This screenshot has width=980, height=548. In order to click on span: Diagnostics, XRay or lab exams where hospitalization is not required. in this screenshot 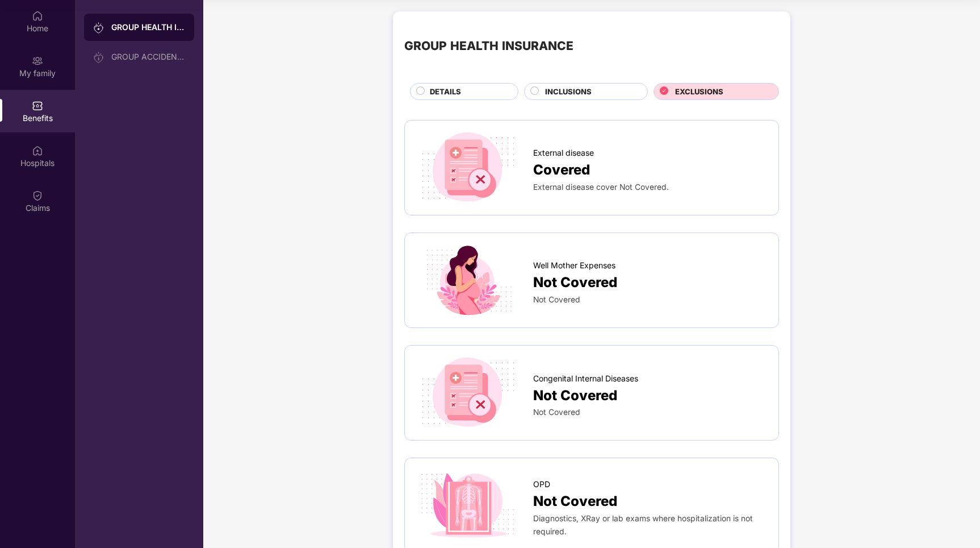, I will do `click(643, 525)`.